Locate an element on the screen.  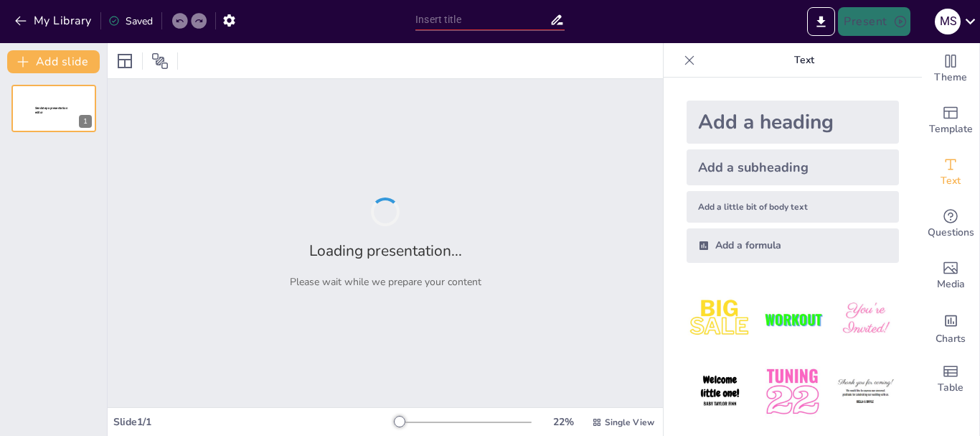
p: Text is located at coordinates (804, 60).